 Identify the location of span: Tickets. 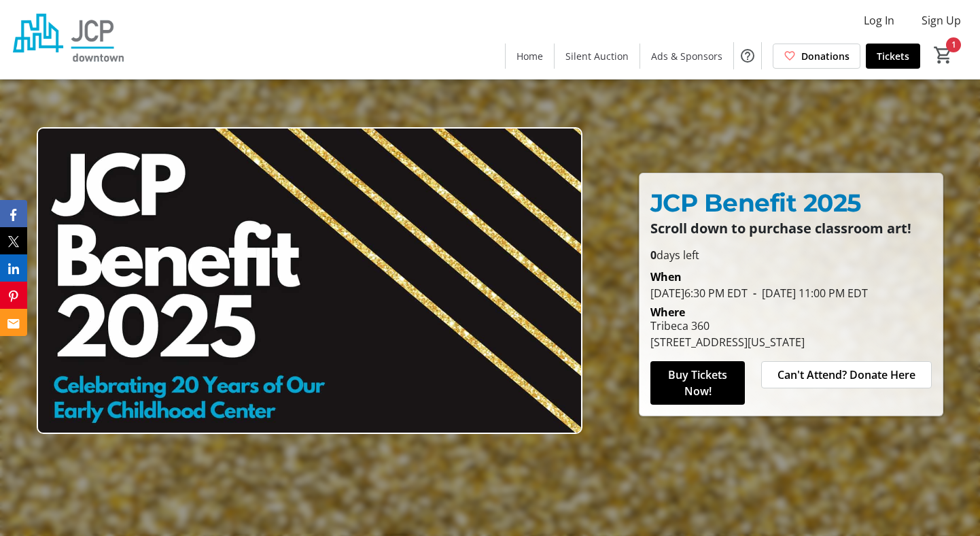
(893, 56).